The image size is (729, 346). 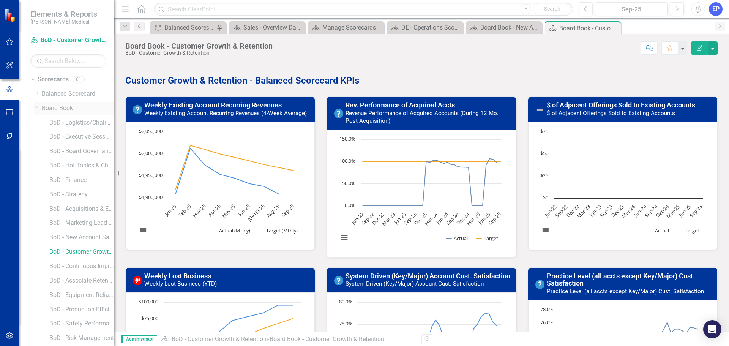 I want to click on text: Feb-25, so click(x=185, y=210).